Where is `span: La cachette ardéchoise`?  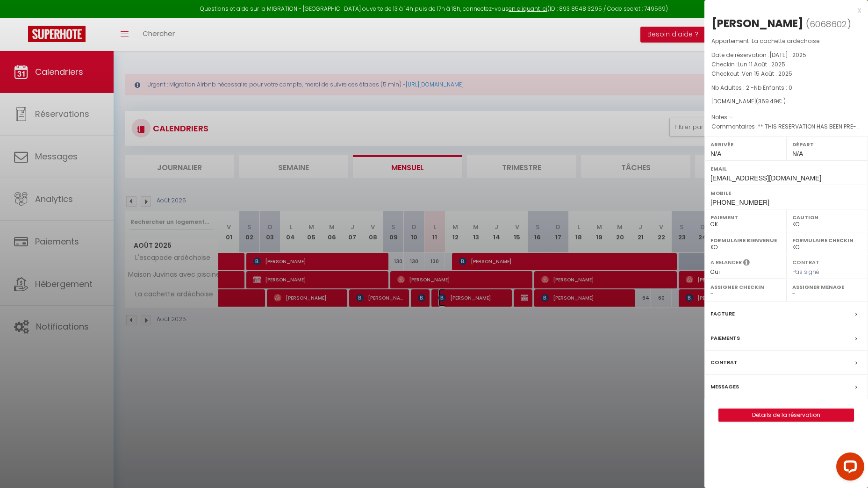 span: La cachette ardéchoise is located at coordinates (786, 41).